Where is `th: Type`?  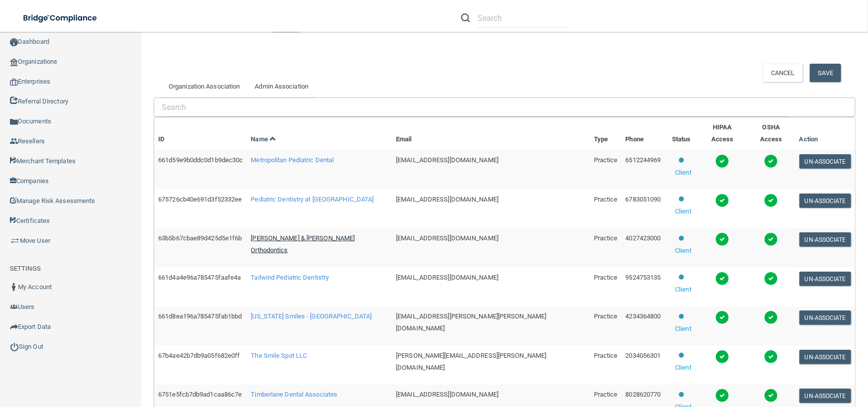
th: Type is located at coordinates (606, 133).